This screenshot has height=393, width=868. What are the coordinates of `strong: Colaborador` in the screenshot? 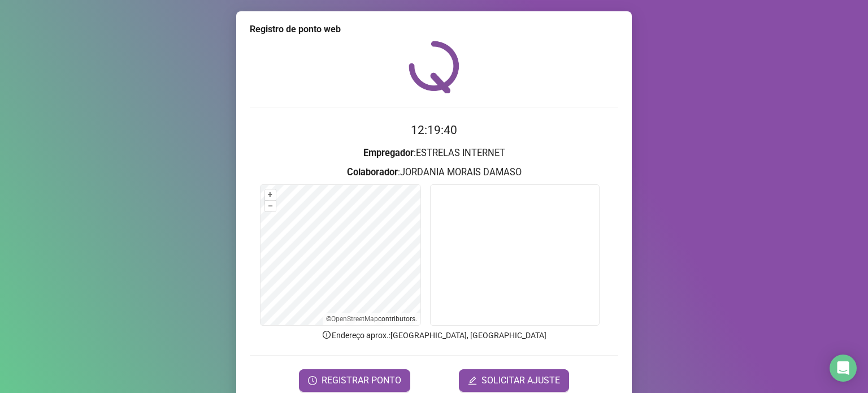 It's located at (373, 172).